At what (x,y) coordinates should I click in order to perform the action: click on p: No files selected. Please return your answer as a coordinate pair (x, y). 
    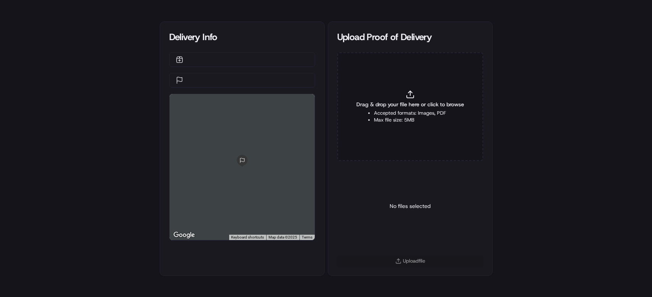
    Looking at the image, I should click on (410, 206).